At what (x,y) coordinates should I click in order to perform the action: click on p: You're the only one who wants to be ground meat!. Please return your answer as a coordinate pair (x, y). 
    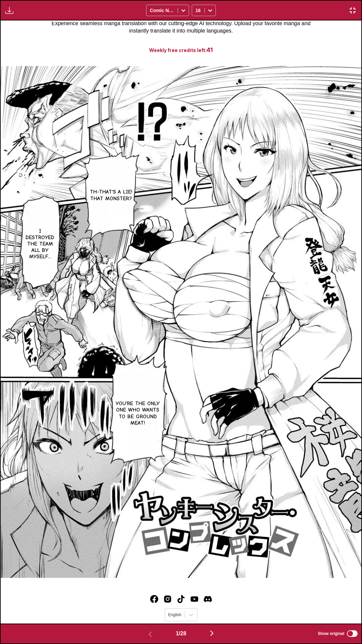
    Looking at the image, I should click on (137, 413).